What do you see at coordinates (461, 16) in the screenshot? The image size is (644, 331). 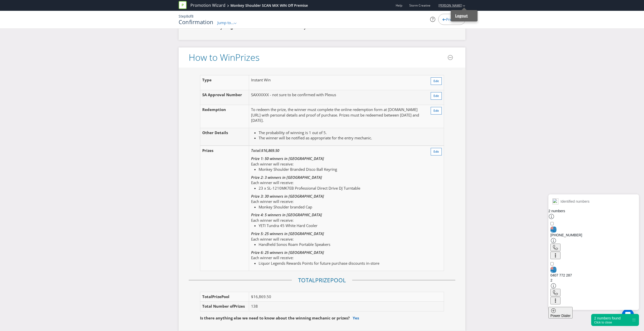 I see `strong: Logout` at bounding box center [461, 16].